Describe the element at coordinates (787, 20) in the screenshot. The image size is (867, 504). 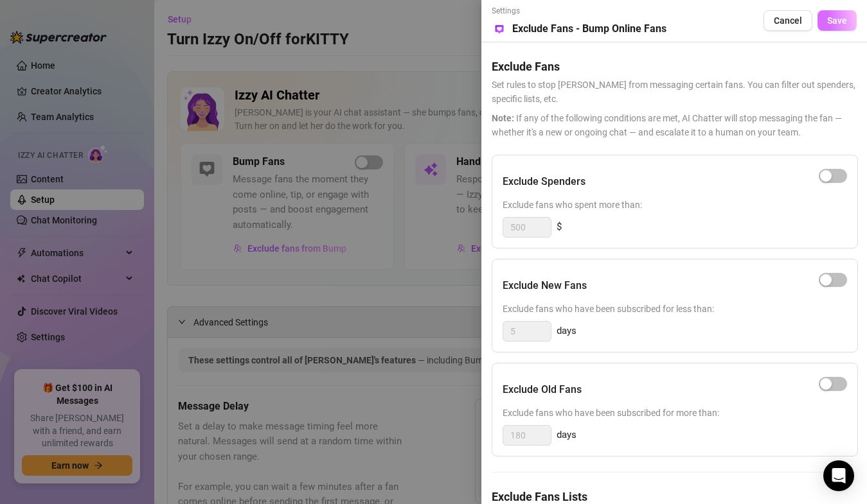
I see `button: Cancel` at that location.